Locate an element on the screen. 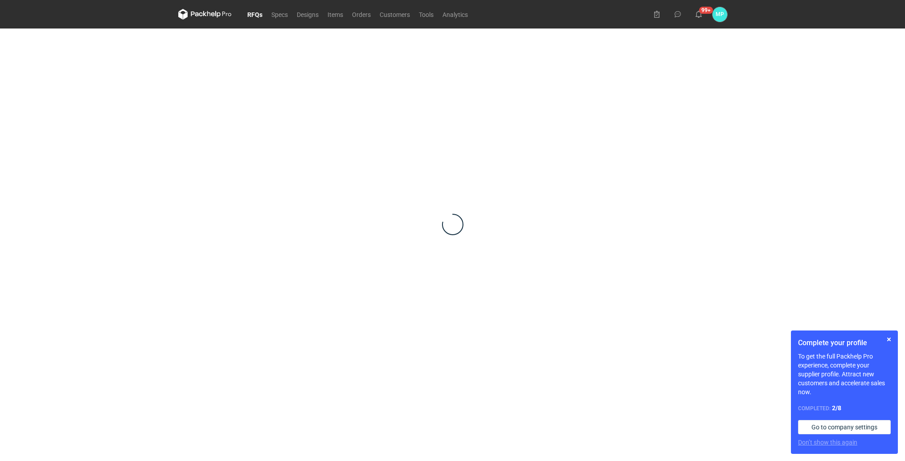  button: 99+ is located at coordinates (699, 14).